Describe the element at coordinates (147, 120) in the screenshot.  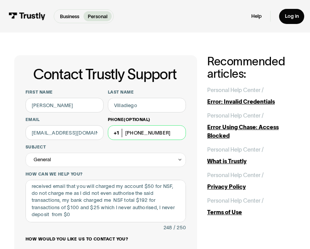
I see `label: Phone` at that location.